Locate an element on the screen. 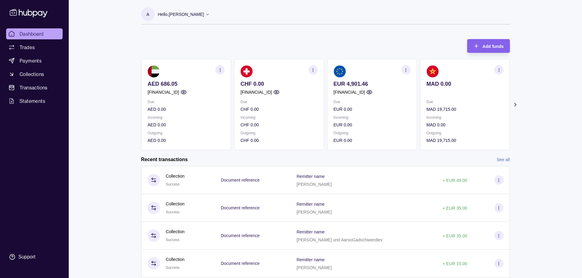  p: EUR 4,901.46 is located at coordinates (372, 84).